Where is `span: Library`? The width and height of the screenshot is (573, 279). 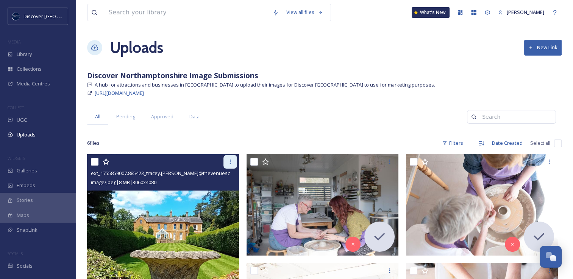 span: Library is located at coordinates (24, 54).